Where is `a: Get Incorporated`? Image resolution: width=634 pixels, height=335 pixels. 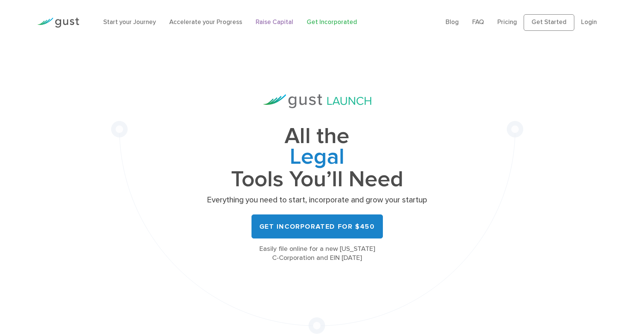
a: Get Incorporated is located at coordinates (332, 22).